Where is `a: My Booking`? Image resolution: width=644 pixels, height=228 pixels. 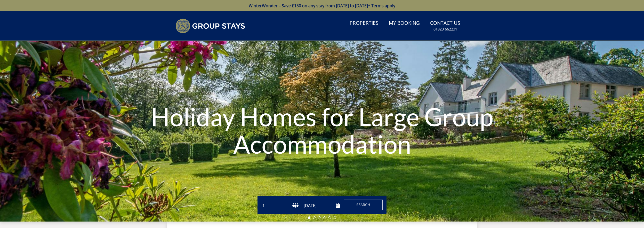 a: My Booking is located at coordinates (404, 23).